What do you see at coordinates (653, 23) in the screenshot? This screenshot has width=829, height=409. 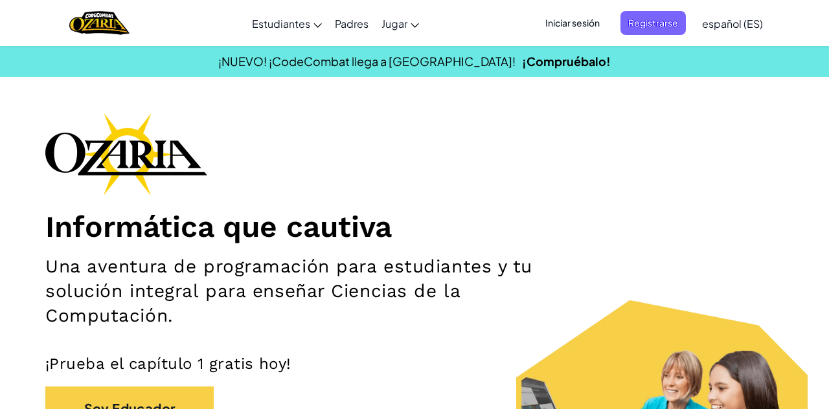 I see `font: Registrarse` at bounding box center [653, 23].